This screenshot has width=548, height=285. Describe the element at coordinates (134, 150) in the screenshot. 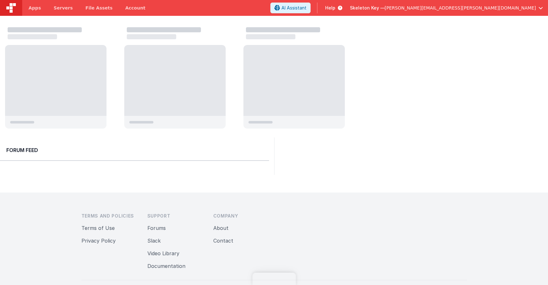

I see `h2: Forum Feed` at that location.